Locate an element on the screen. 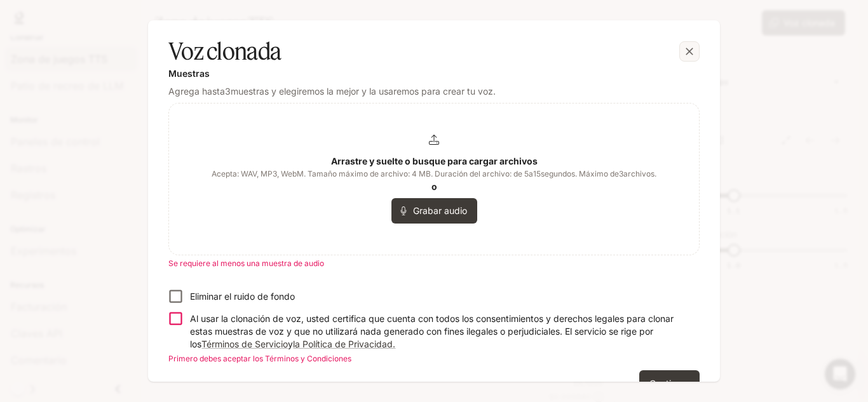  font: 15 is located at coordinates (536, 173).